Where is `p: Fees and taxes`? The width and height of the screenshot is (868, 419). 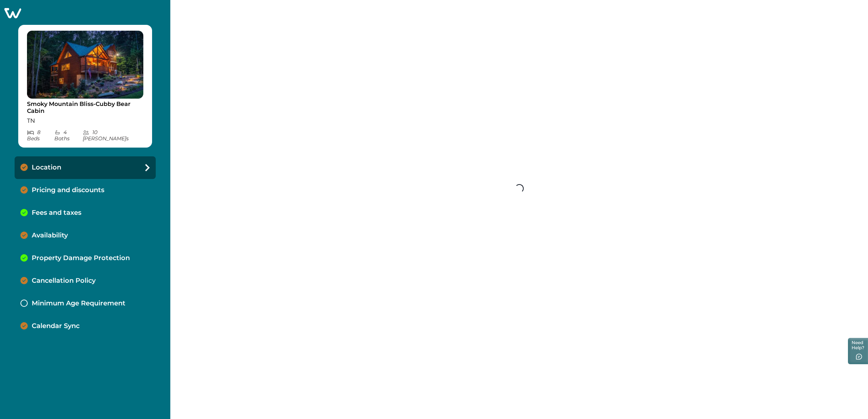 p: Fees and taxes is located at coordinates (56, 212).